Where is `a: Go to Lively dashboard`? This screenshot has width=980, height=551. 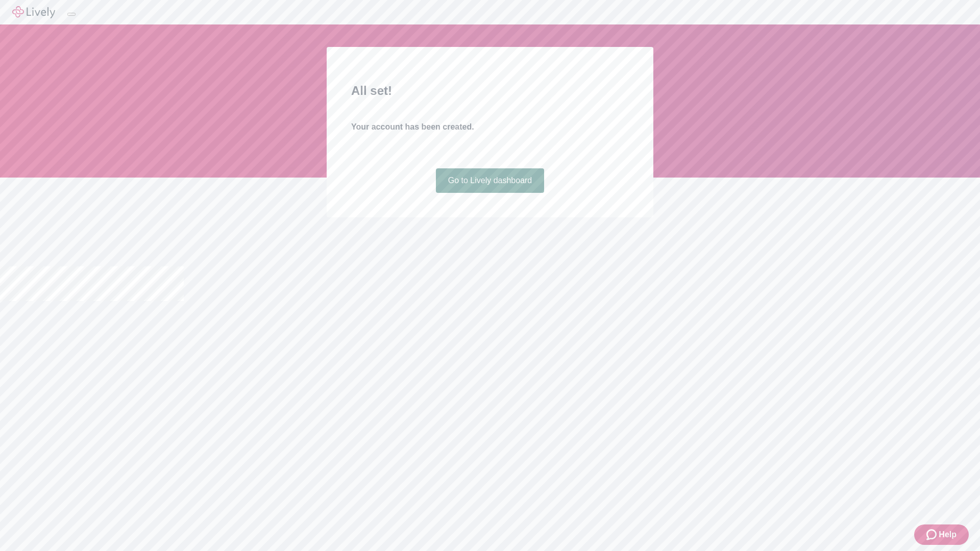
a: Go to Lively dashboard is located at coordinates (490, 181).